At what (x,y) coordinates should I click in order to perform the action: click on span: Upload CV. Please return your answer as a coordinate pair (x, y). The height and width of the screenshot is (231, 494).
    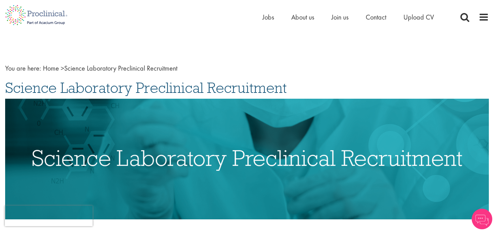
    Looking at the image, I should click on (418, 17).